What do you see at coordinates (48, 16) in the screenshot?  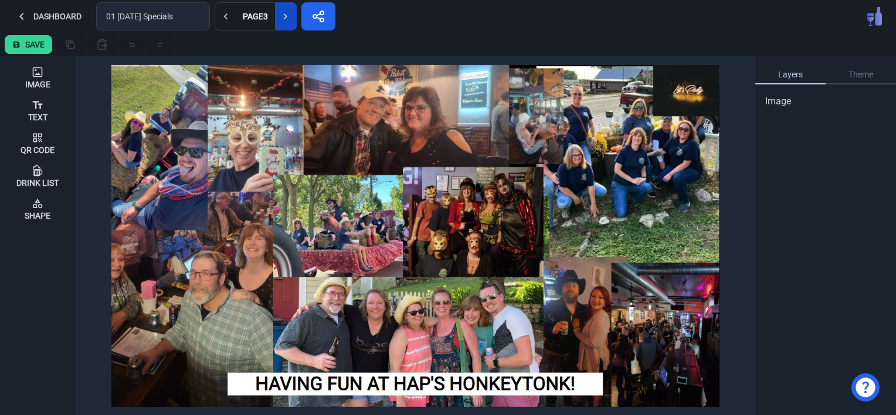 I see `a: Dashboard` at bounding box center [48, 16].